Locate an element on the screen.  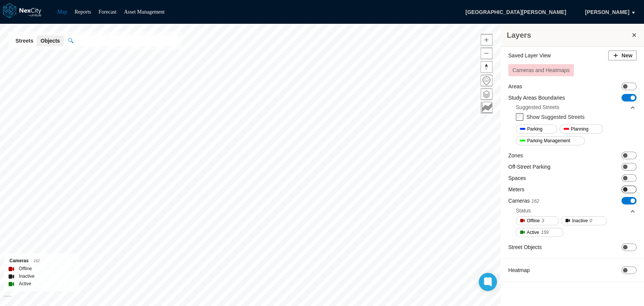
label: Inactive is located at coordinates (26, 276).